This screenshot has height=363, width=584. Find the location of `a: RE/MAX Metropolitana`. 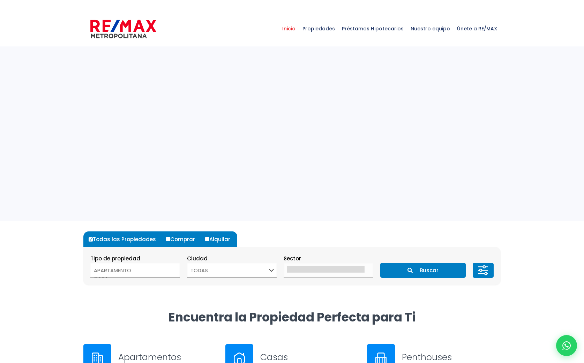

a: RE/MAX Metropolitana is located at coordinates (123, 29).